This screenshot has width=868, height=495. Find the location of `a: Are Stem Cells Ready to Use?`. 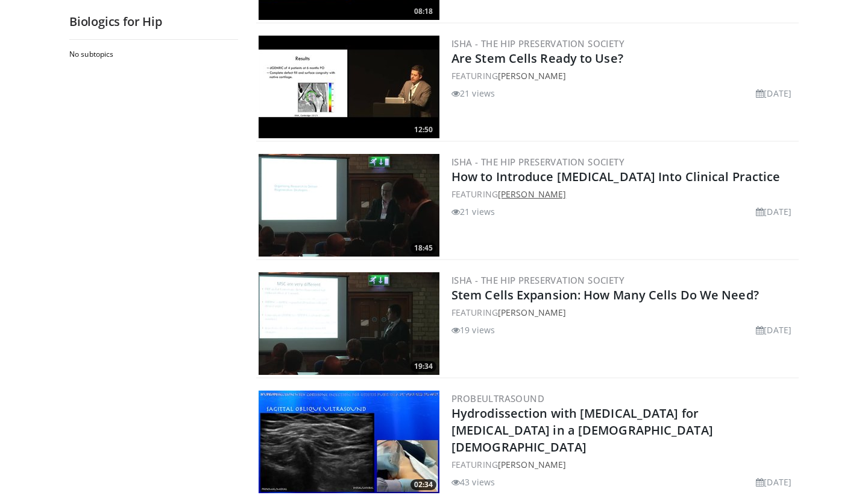

a: Are Stem Cells Ready to Use? is located at coordinates (537, 58).